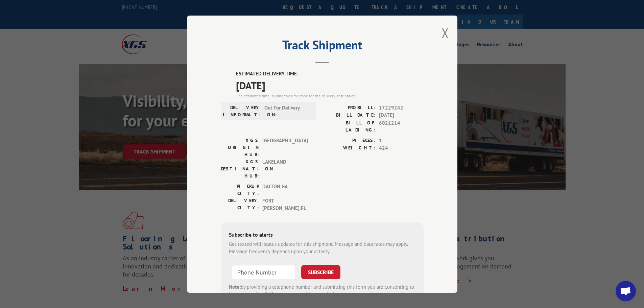  Describe the element at coordinates (349, 116) in the screenshot. I see `label: BILL DATE:` at that location.